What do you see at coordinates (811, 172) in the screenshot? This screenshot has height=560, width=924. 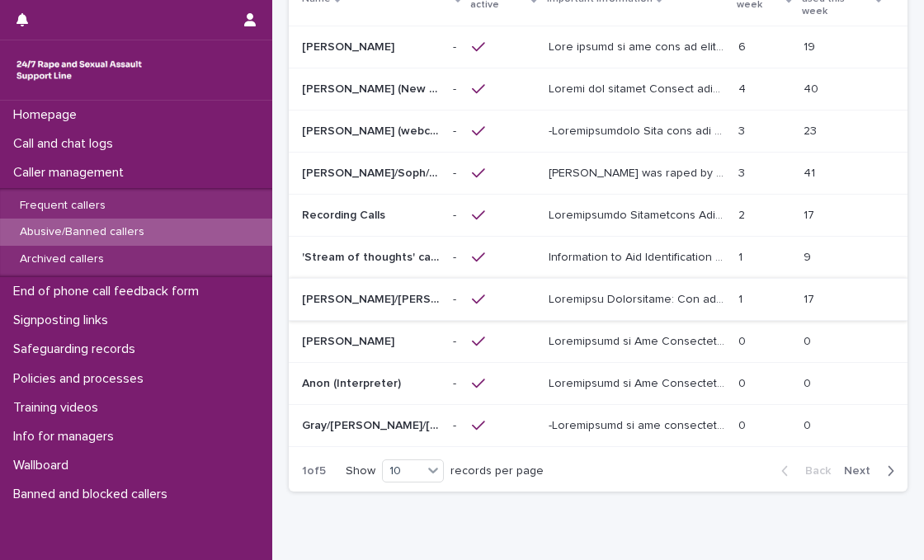 I see `p: 41` at bounding box center [811, 172].